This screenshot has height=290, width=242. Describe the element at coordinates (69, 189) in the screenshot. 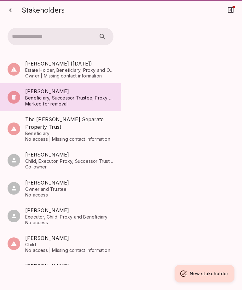

I see `span: Owner and Trustee` at that location.